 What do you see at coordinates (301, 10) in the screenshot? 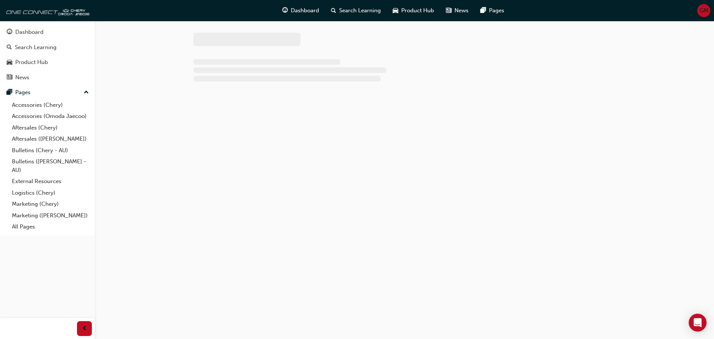
I see `a: guage-iconDashboard` at bounding box center [301, 10].